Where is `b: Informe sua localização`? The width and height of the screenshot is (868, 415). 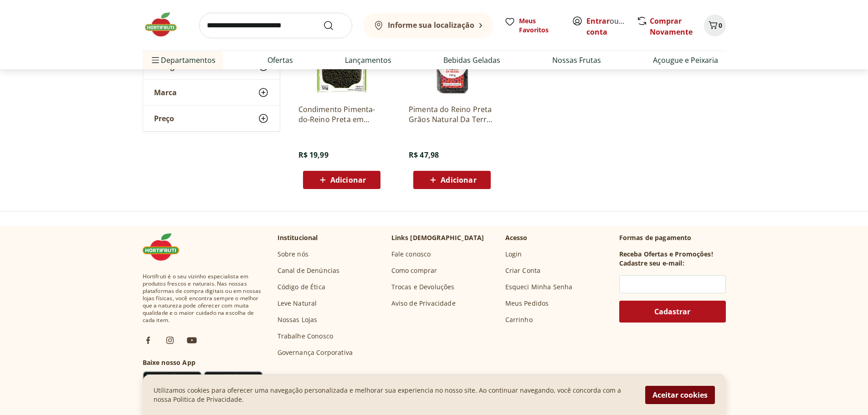
b: Informe sua localização is located at coordinates (431, 25).